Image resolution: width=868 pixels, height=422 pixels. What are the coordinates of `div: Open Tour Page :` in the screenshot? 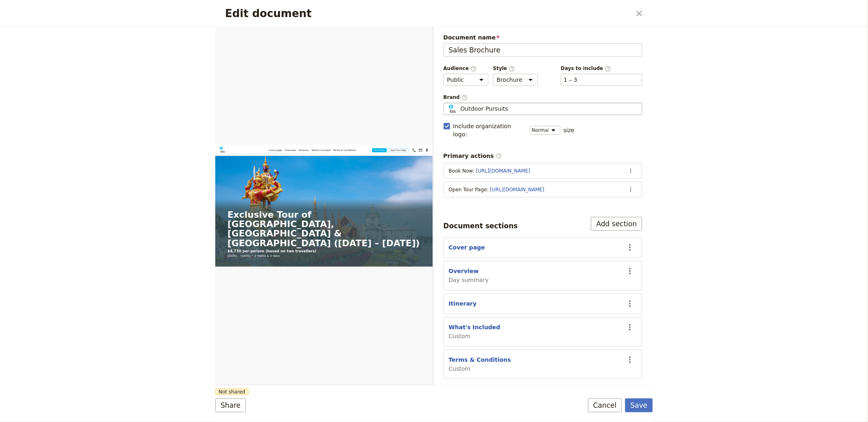 It's located at (535, 189).